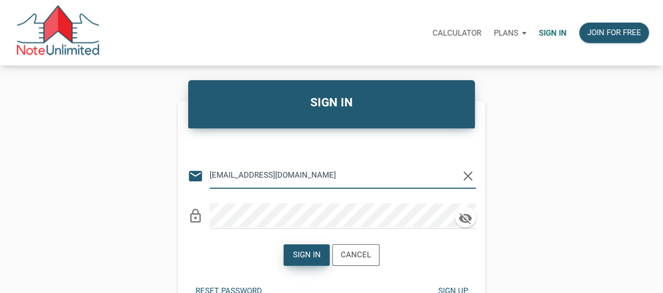 This screenshot has width=663, height=293. I want to click on i: lock_outline, so click(195, 216).